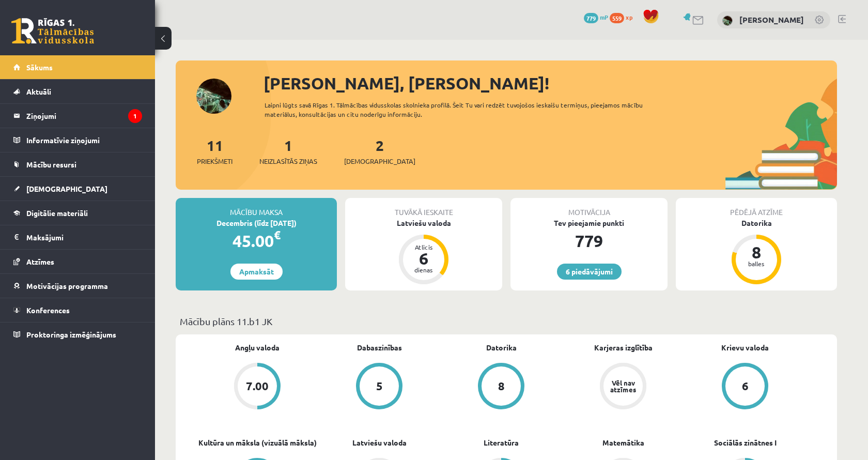  Describe the element at coordinates (745, 347) in the screenshot. I see `a: Krievu valoda` at that location.